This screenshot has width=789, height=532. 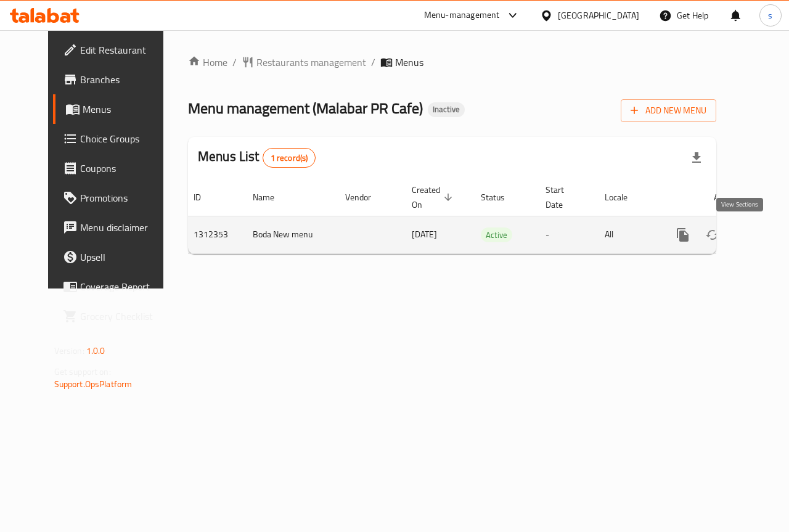 What do you see at coordinates (117, 80) in the screenshot?
I see `a: Branches` at bounding box center [117, 80].